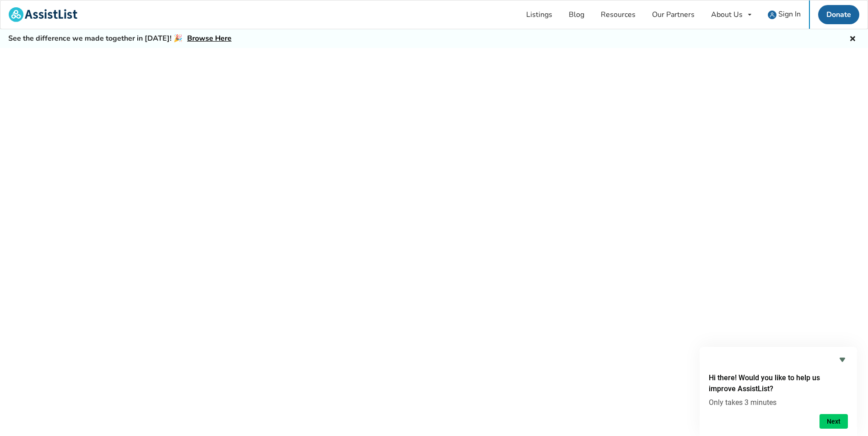 The height and width of the screenshot is (436, 868). Describe the element at coordinates (619, 15) in the screenshot. I see `a: Resources` at that location.